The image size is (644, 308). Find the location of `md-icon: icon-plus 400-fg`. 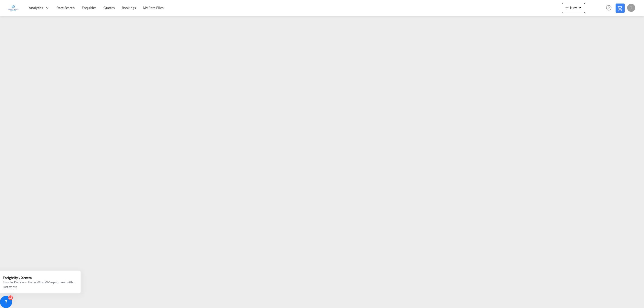

md-icon: icon-plus 400-fg is located at coordinates (567, 8).